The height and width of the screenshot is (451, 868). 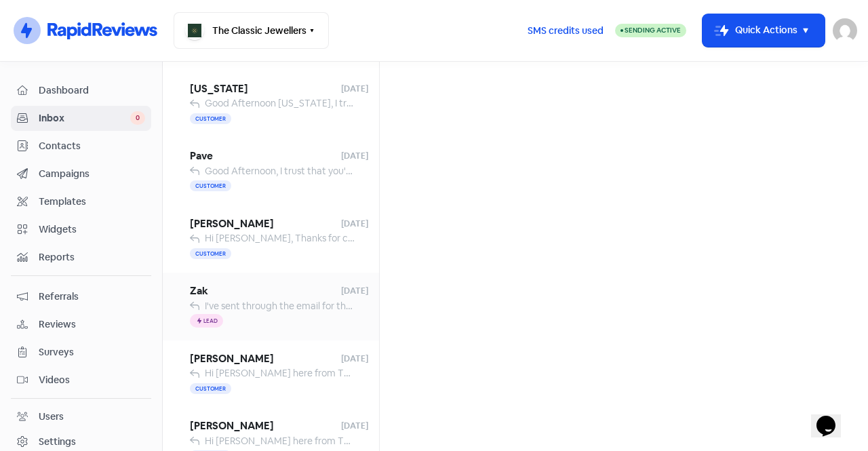 What do you see at coordinates (81, 324) in the screenshot?
I see `a: Reviews` at bounding box center [81, 324].